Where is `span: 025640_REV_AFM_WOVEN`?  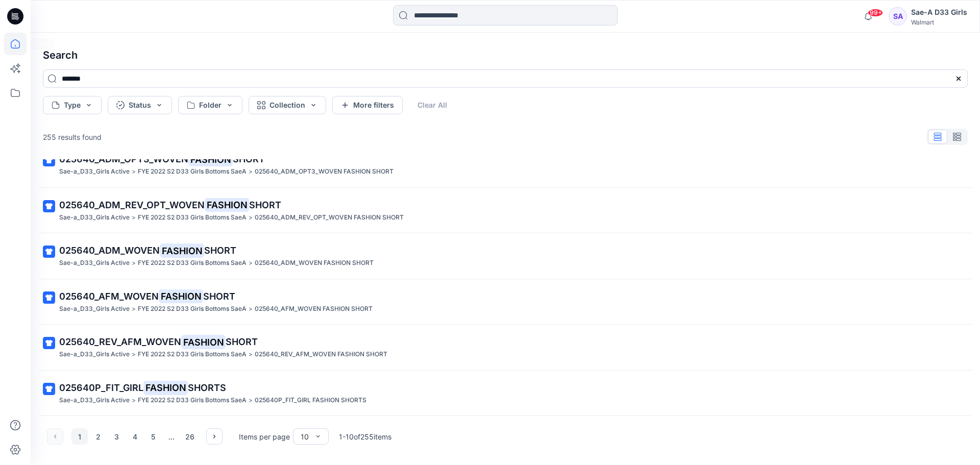
span: 025640_REV_AFM_WOVEN is located at coordinates (120, 342).